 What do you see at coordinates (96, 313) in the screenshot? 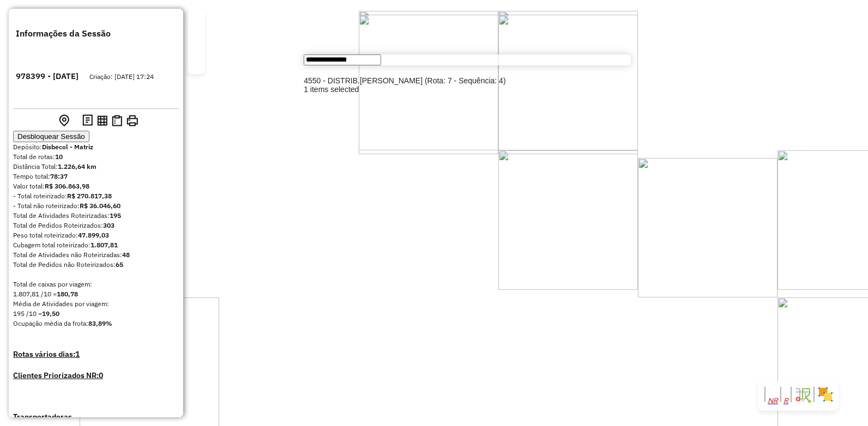
I see `div: 195 / 10 =` at bounding box center [96, 313].